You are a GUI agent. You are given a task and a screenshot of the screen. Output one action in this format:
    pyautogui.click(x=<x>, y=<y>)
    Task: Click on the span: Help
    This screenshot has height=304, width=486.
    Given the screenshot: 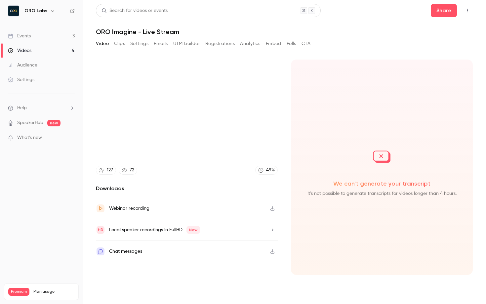 What is the action you would take?
    pyautogui.click(x=22, y=108)
    